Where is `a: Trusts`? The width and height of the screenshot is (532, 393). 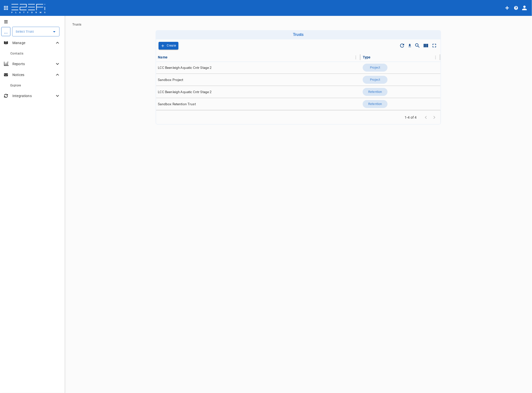 a: Trusts is located at coordinates (77, 25).